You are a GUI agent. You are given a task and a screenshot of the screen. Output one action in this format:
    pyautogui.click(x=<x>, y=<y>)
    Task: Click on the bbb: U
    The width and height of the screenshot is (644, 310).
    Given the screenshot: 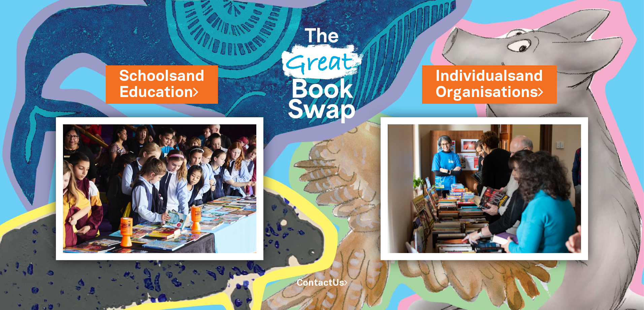 What is the action you would take?
    pyautogui.click(x=336, y=283)
    